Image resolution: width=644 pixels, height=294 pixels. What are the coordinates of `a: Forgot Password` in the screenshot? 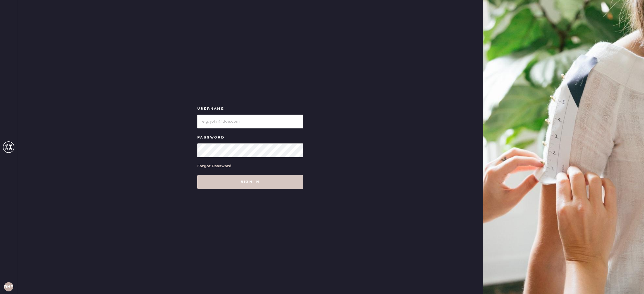 It's located at (214, 166).